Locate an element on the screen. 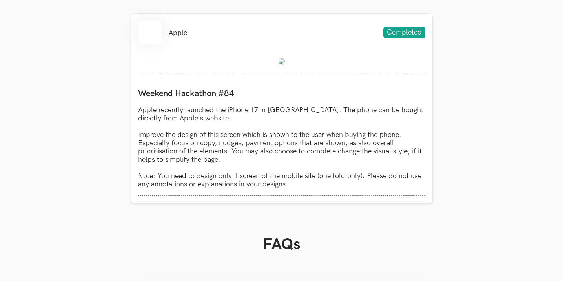  h1: FAQs is located at coordinates (281, 244).